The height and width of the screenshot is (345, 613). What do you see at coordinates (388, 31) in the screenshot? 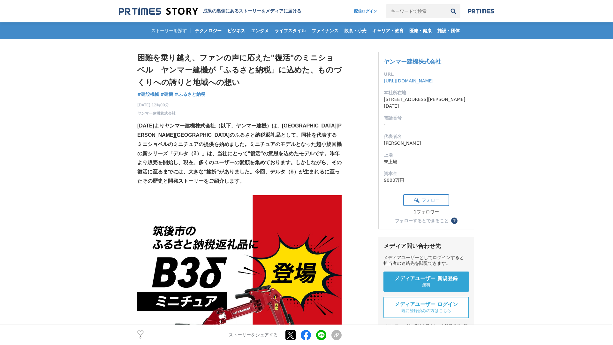
I see `a: キャリア・教育` at bounding box center [388, 31].